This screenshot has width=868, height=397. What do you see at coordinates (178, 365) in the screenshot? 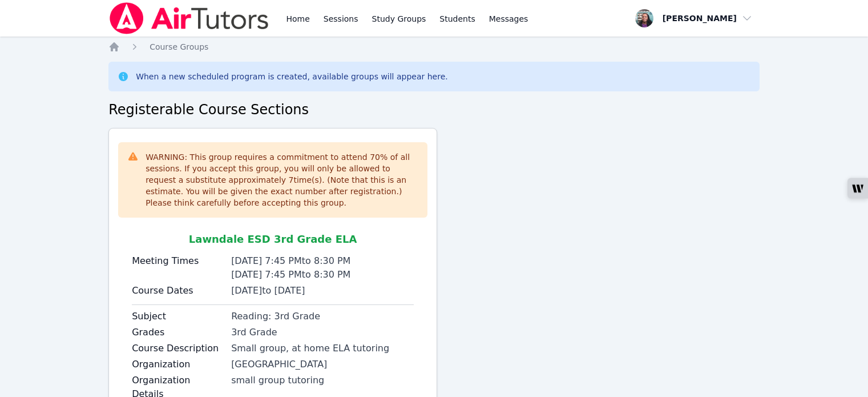
I see `label: Organization` at bounding box center [178, 365].